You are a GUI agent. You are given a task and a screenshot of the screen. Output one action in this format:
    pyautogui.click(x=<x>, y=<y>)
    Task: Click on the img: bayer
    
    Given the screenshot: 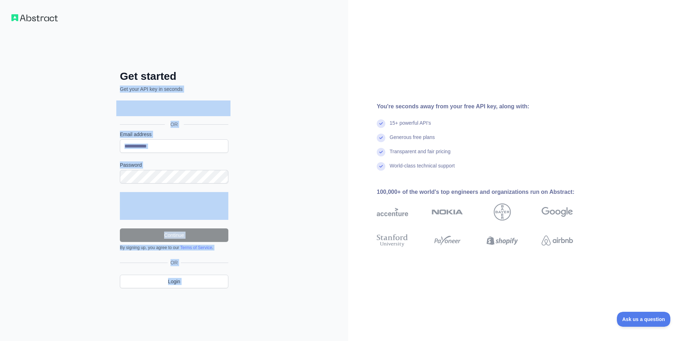 What is the action you would take?
    pyautogui.click(x=502, y=212)
    